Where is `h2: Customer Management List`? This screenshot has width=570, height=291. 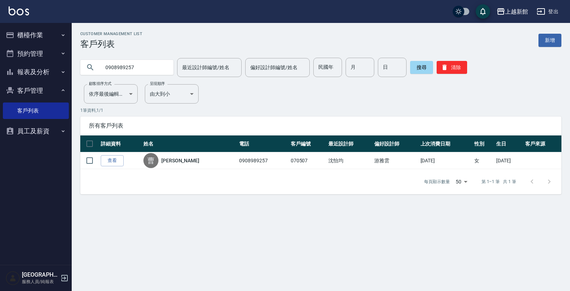
h2: Customer Management List is located at coordinates (111, 34).